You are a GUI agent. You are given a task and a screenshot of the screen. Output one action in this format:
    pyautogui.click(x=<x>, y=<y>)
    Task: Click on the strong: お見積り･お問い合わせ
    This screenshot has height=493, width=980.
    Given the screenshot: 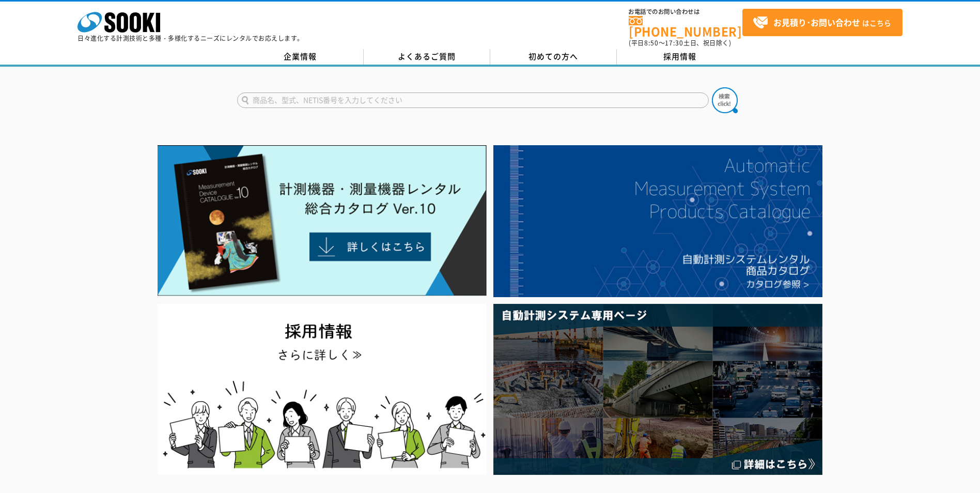 What is the action you would take?
    pyautogui.click(x=817, y=22)
    